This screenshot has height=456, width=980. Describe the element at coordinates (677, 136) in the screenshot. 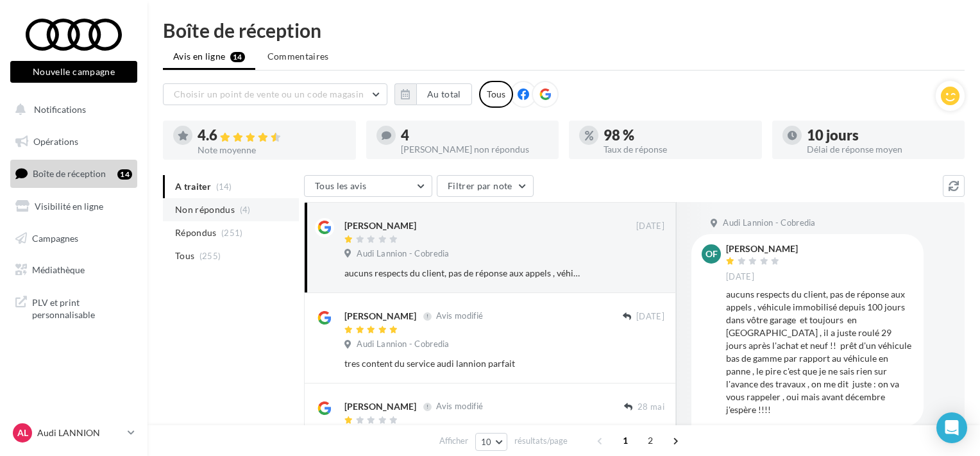

I see `div: 98 %` at that location.